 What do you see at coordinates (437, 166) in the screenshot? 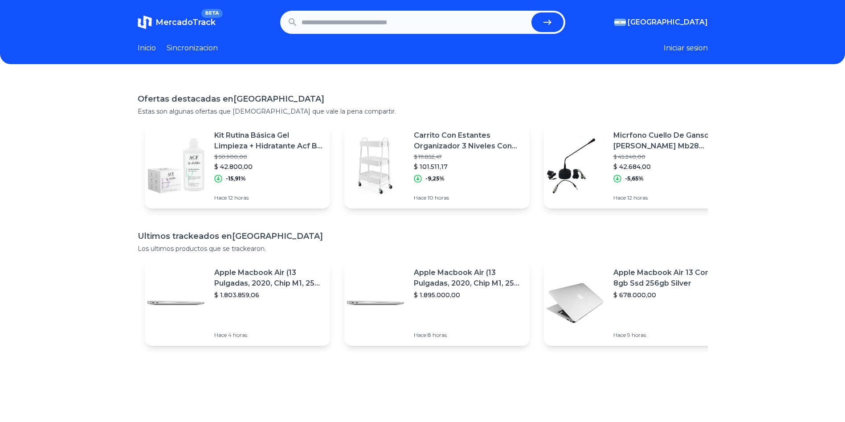
I see `a: Featured imageCarrito Con Estantes Organizador 3 Niveles Con Ruedas Cocina$ 111.852,47$ 101.511,1...` at bounding box center [437, 166].